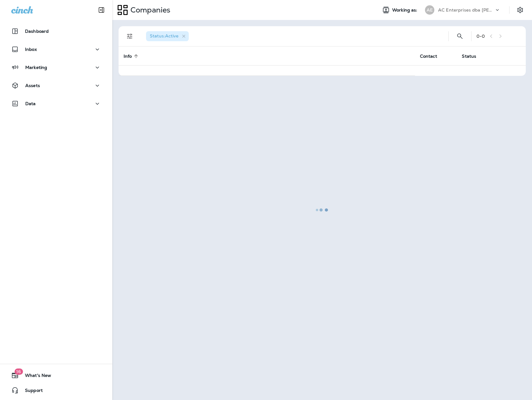 The image size is (532, 400). What do you see at coordinates (56, 376) in the screenshot?
I see `button: 16What's New` at bounding box center [56, 376].